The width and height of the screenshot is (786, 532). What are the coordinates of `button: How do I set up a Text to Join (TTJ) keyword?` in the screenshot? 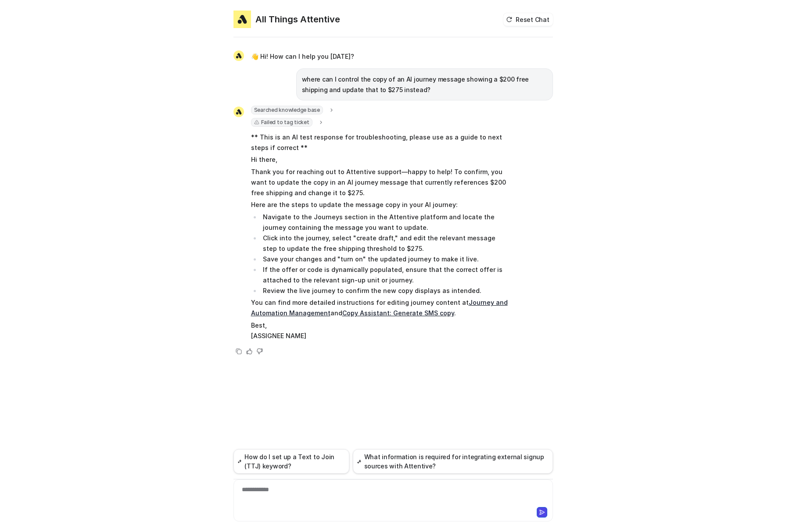 It's located at (292, 462).